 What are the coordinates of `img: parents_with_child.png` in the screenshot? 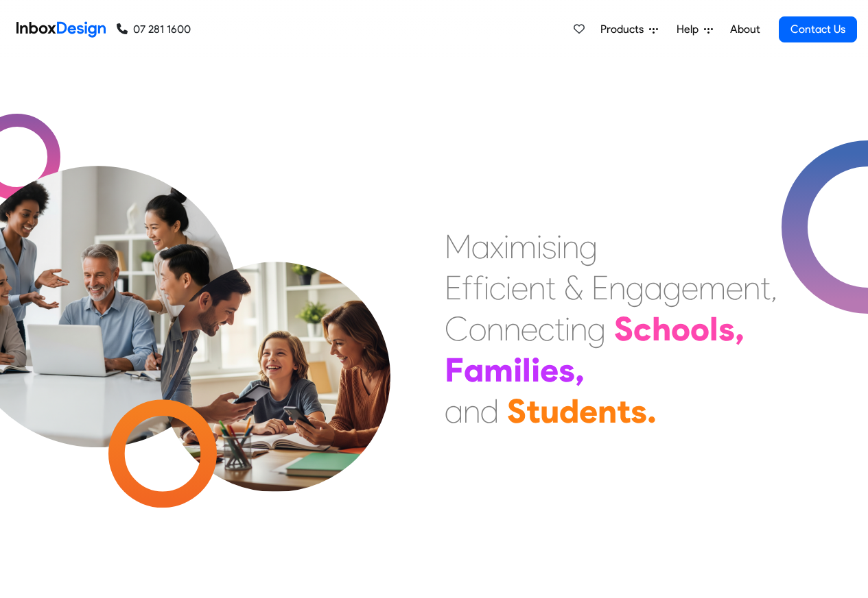 It's located at (275, 348).